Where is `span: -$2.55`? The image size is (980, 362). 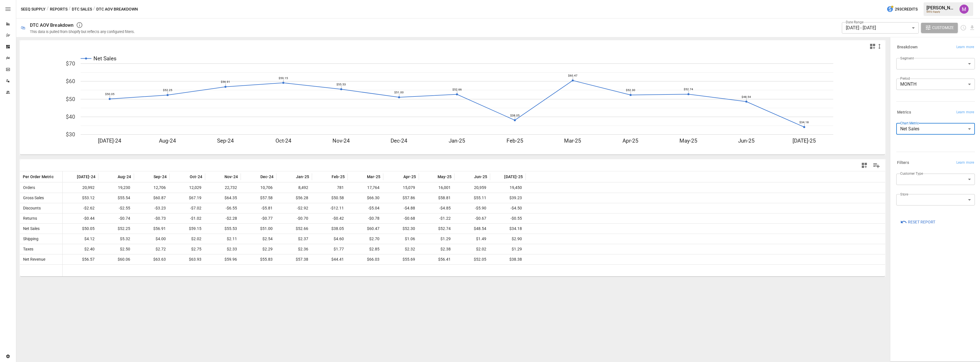
span: -$2.55 is located at coordinates (124, 208).